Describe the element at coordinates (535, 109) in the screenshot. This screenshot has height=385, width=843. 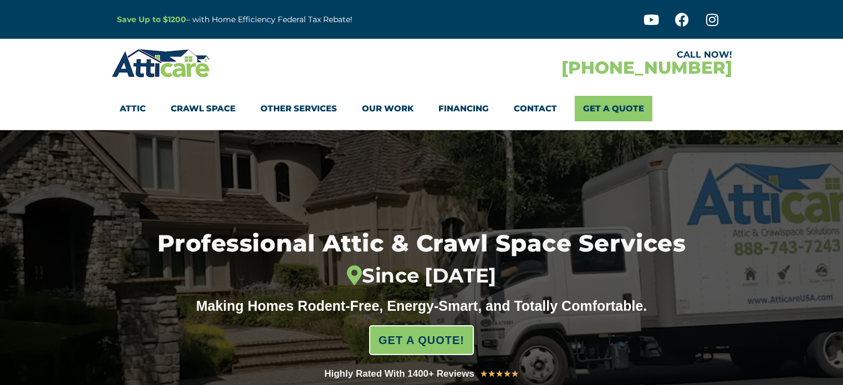
I see `a: Contact` at that location.